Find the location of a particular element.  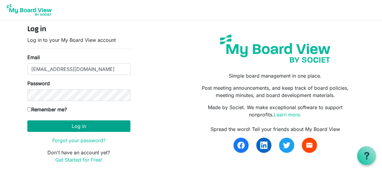

img: facebook.svg is located at coordinates (241, 146).